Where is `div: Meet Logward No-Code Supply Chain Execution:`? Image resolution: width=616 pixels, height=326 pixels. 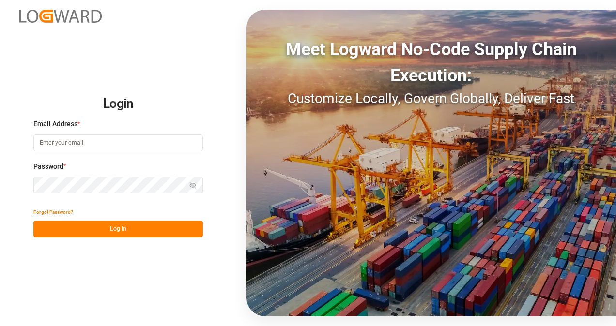
div: Meet Logward No-Code Supply Chain Execution: is located at coordinates (431, 62).